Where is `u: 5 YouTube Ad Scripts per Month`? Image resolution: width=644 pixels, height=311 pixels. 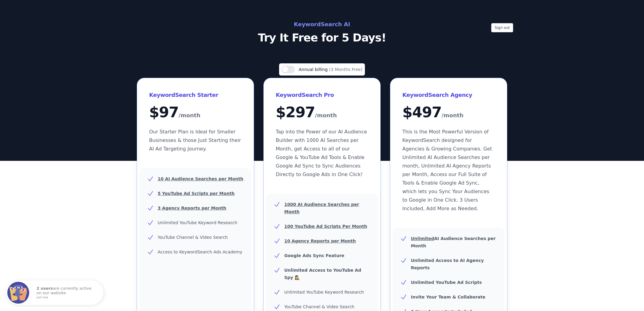 u: 5 YouTube Ad Scripts per Month is located at coordinates (196, 193).